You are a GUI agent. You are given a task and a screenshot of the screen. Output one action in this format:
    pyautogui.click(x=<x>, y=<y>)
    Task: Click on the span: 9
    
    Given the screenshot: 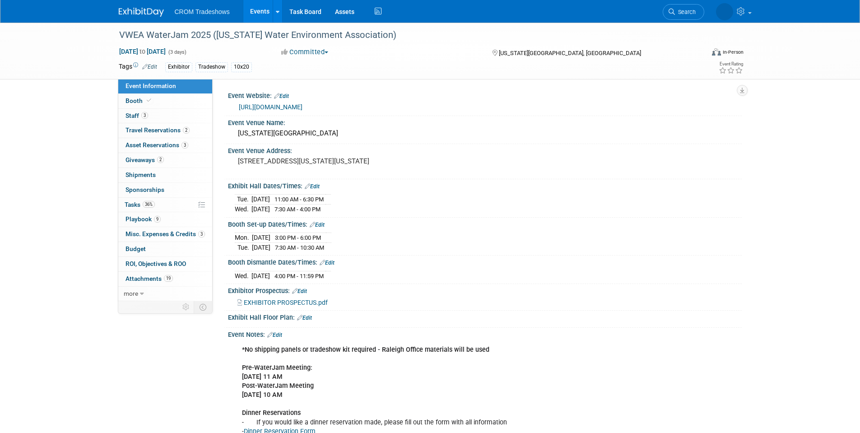 What is the action you would take?
    pyautogui.click(x=157, y=219)
    